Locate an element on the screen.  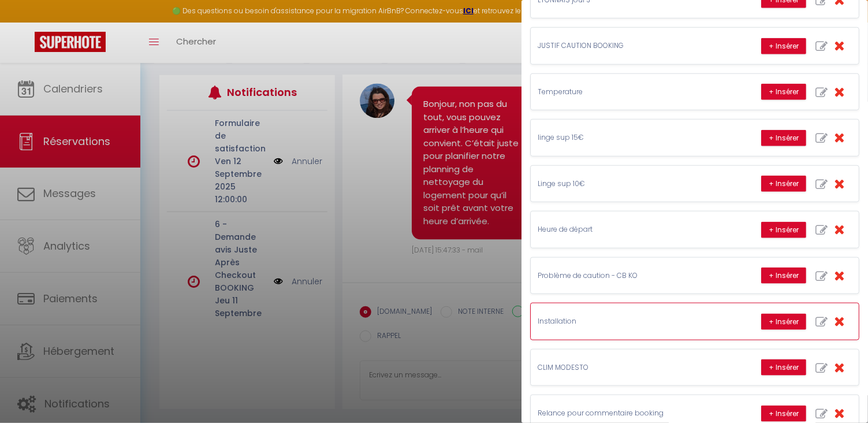
p: Linge sup 10€ is located at coordinates (624, 184).